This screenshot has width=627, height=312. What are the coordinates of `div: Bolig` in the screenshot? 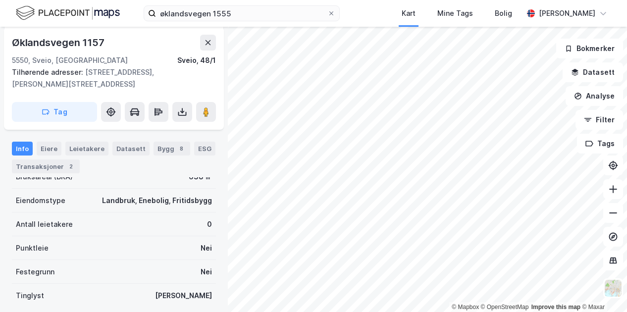 It's located at (503, 13).